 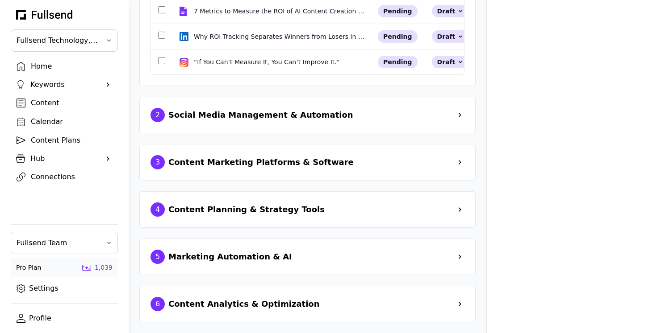 What do you see at coordinates (71, 141) in the screenshot?
I see `div: Content Plans` at bounding box center [71, 141].